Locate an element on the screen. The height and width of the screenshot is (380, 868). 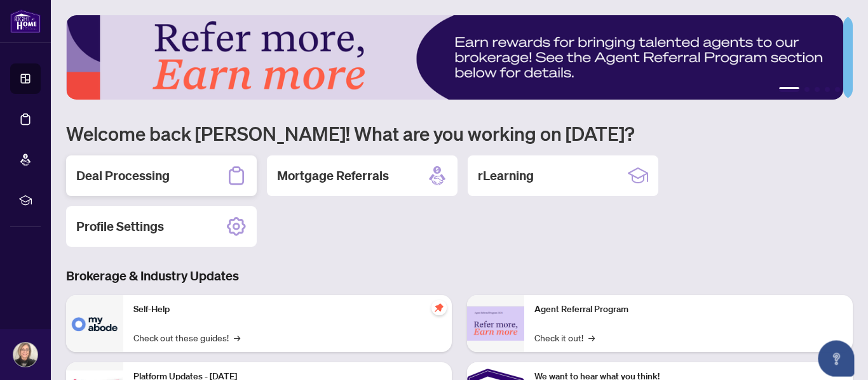
button: 1 is located at coordinates (789, 89).